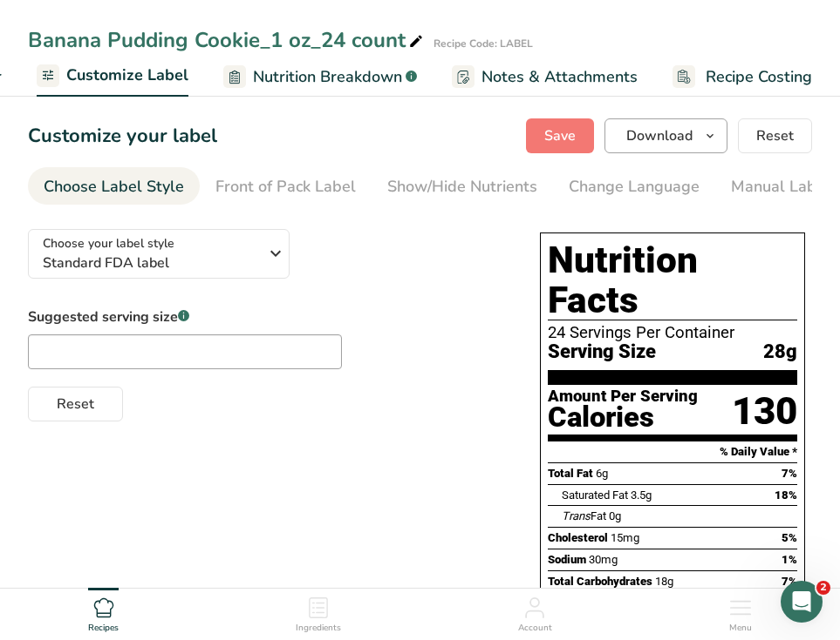 The image size is (840, 640). I want to click on a: Nutrition Breakdown, so click(320, 77).